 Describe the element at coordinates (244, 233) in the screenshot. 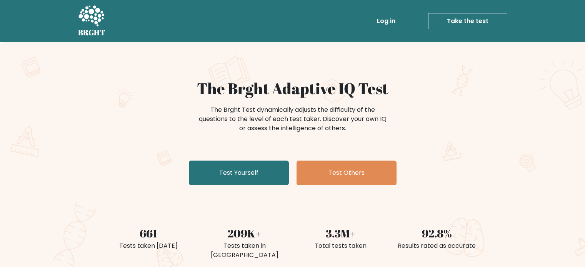

I see `div: 209K+` at that location.